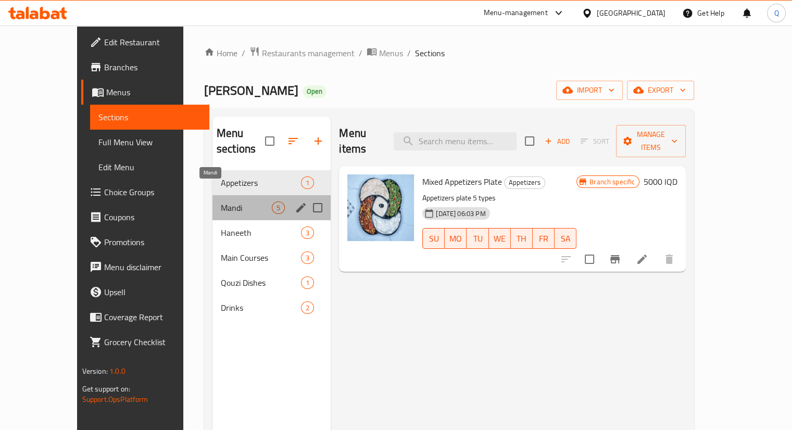 The height and width of the screenshot is (430, 792). What do you see at coordinates (589, 90) in the screenshot?
I see `button: import` at bounding box center [589, 90].